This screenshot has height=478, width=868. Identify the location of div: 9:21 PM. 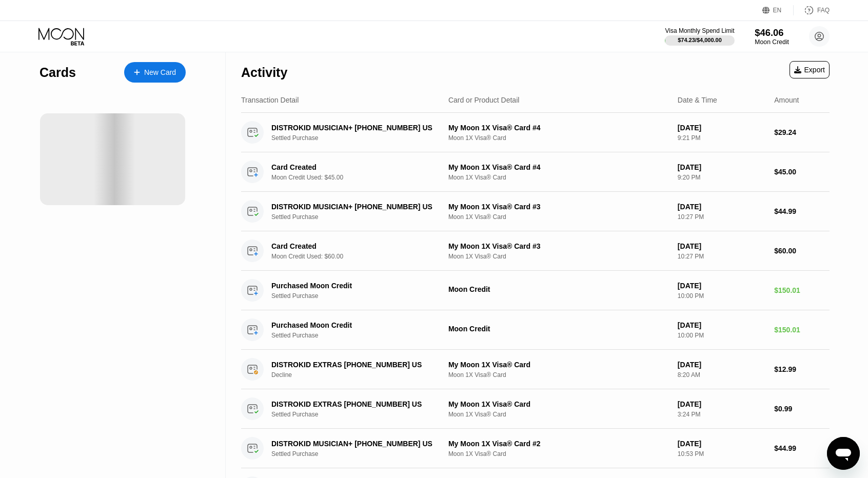
(722, 138).